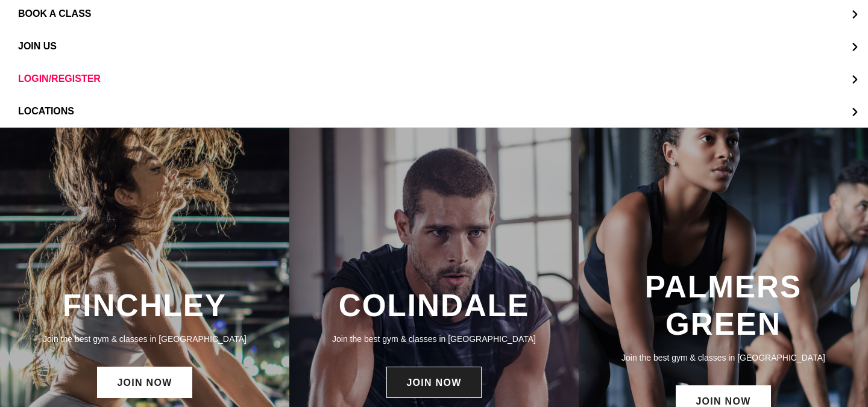 The height and width of the screenshot is (407, 868). What do you see at coordinates (434, 382) in the screenshot?
I see `a: JOIN NOW: Colindale Membership` at bounding box center [434, 382].